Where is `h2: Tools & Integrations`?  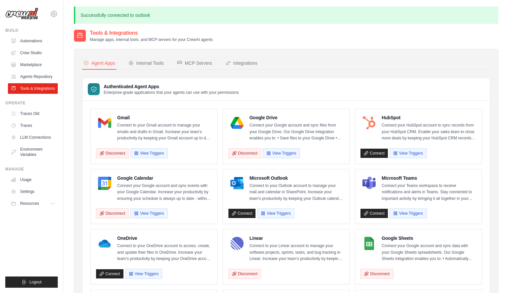 h2: Tools & Integrations is located at coordinates (151, 33).